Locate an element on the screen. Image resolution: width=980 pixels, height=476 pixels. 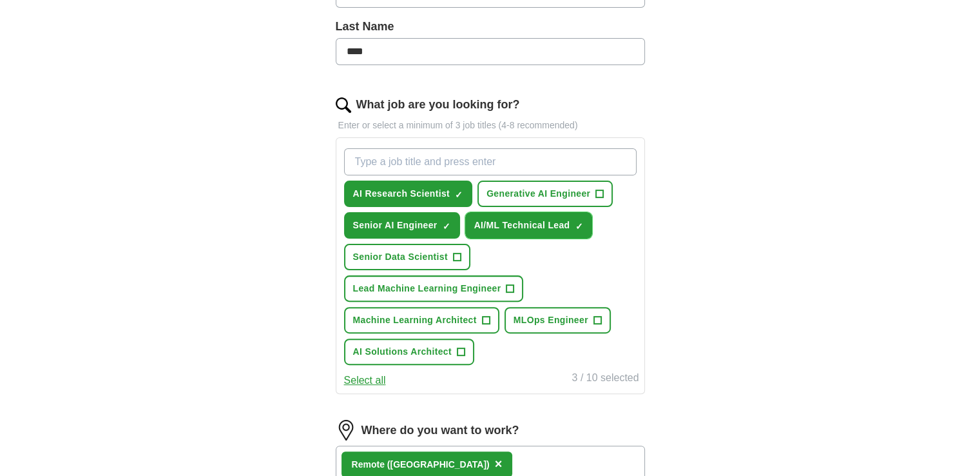
img: search.png is located at coordinates (343, 105).